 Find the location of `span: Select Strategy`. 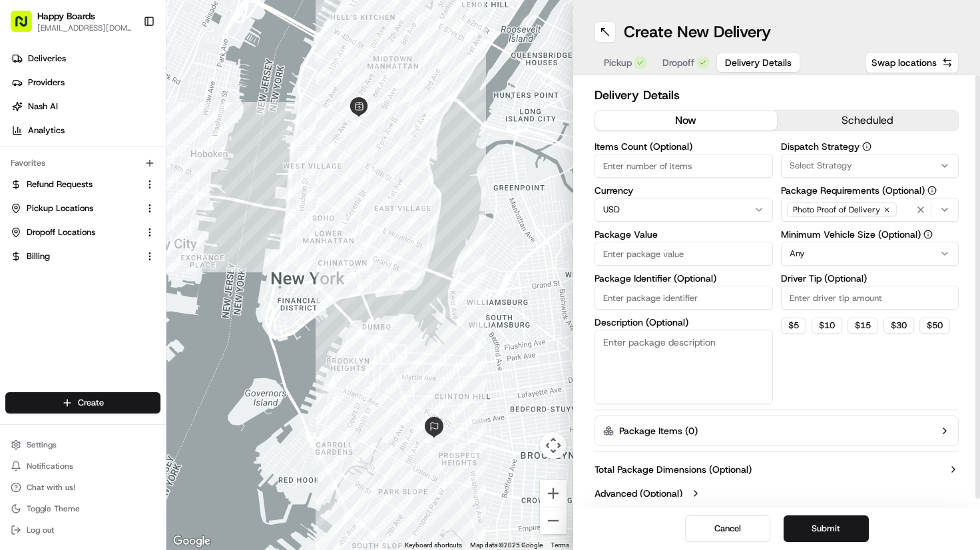

span: Select Strategy is located at coordinates (821, 165).